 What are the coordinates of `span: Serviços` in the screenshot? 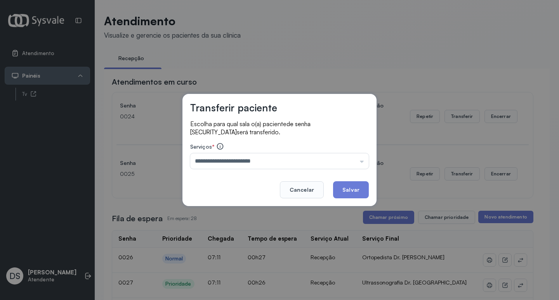 It's located at (201, 146).